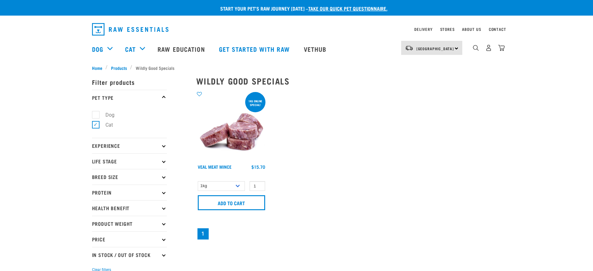 Image resolution: width=593 pixels, height=271 pixels. I want to click on img: Raw Essentials Logo, so click(130, 29).